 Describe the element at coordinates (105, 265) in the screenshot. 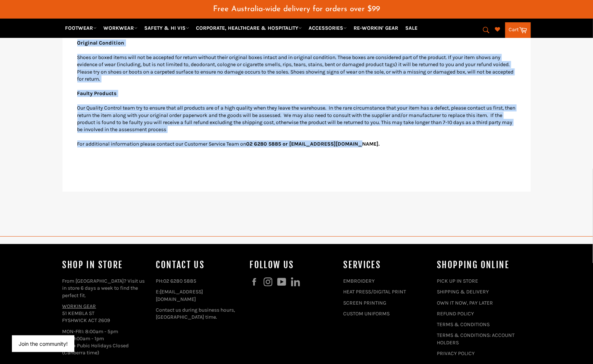

I see `h4: Shop In Store` at that location.